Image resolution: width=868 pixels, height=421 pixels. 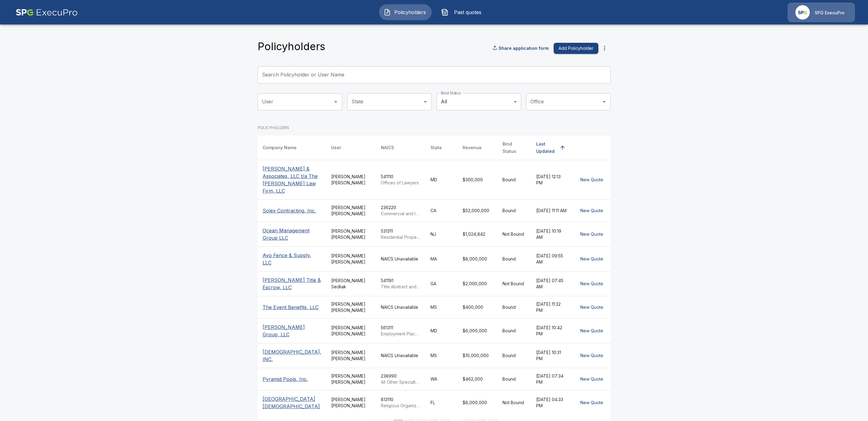 I want to click on td: FL, so click(x=441, y=403).